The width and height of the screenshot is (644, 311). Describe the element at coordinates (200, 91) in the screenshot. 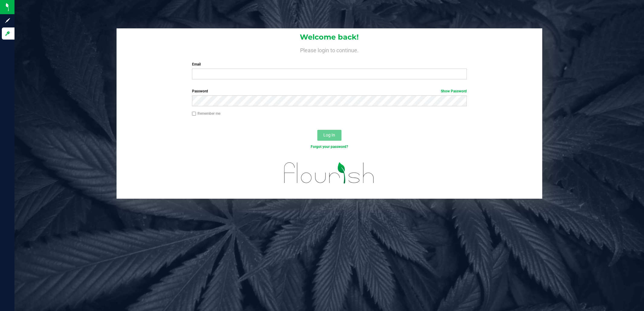

I see `span: Password` at that location.